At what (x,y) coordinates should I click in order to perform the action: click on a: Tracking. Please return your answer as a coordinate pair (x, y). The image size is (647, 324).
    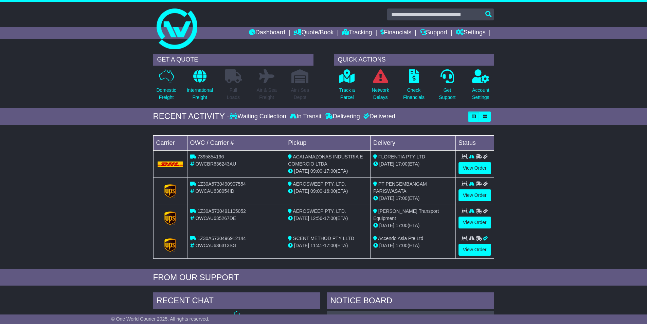
    Looking at the image, I should click on (357, 33).